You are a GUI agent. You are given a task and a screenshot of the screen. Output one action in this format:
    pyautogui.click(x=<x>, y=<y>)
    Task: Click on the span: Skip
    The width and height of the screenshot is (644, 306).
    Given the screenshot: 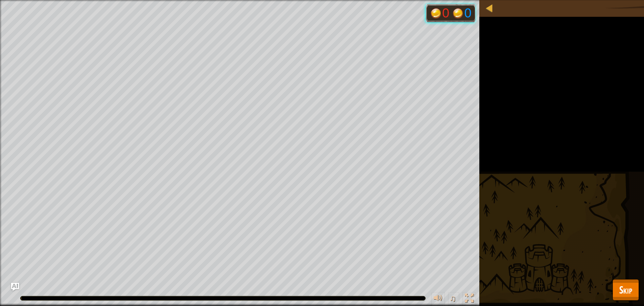 What is the action you would take?
    pyautogui.click(x=625, y=289)
    